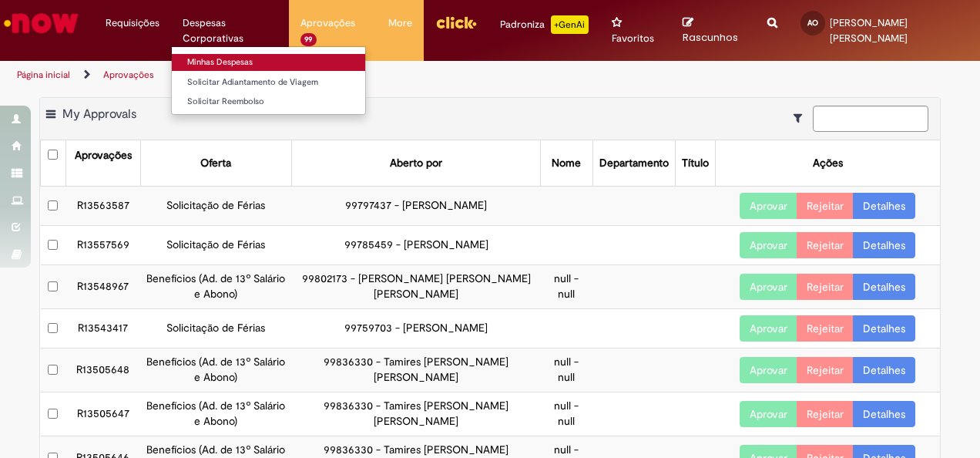 This screenshot has width=980, height=458. Describe the element at coordinates (103, 206) in the screenshot. I see `td: R13563587` at that location.